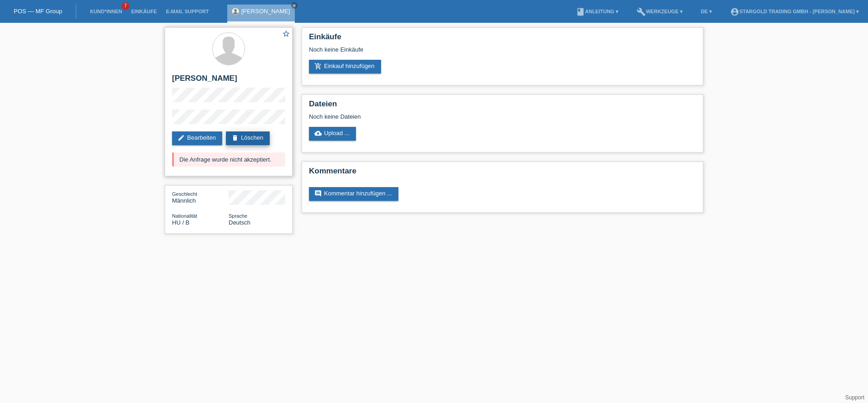 Image resolution: width=868 pixels, height=403 pixels. What do you see at coordinates (502, 39) in the screenshot?
I see `h2: Einkäufe` at bounding box center [502, 39].